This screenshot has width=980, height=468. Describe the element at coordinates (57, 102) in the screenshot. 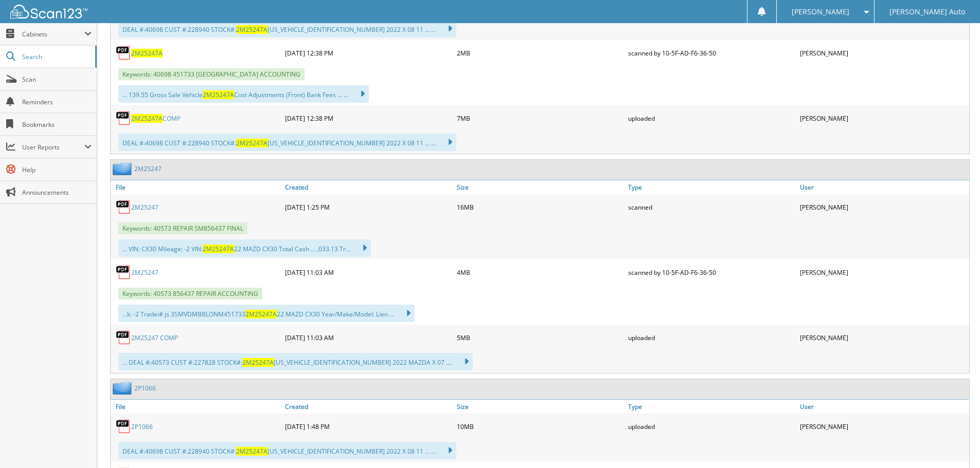

I see `span: Reminders` at that location.